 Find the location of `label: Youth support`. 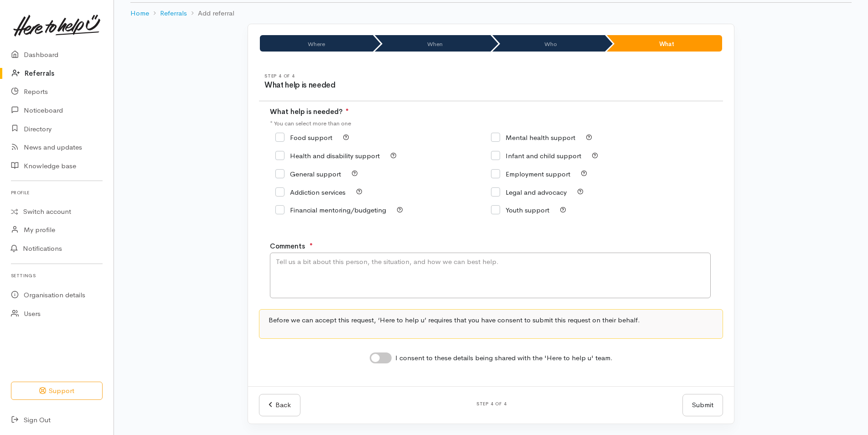

label: Youth support is located at coordinates (520, 210).